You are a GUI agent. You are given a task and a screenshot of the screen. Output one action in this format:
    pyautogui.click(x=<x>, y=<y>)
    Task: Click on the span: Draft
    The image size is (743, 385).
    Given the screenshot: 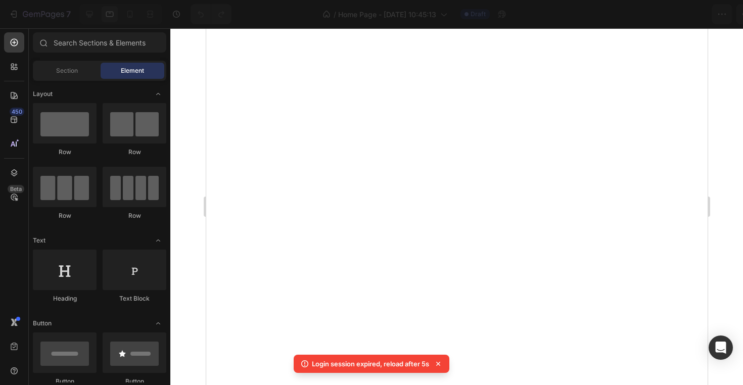 What is the action you would take?
    pyautogui.click(x=478, y=14)
    